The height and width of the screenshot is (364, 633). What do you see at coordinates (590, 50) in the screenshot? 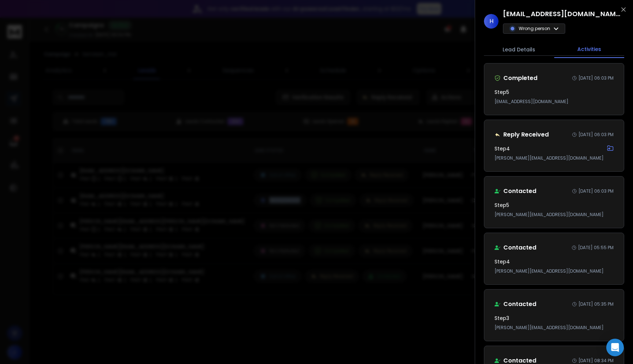
I see `button: Activities` at bounding box center [590, 50].